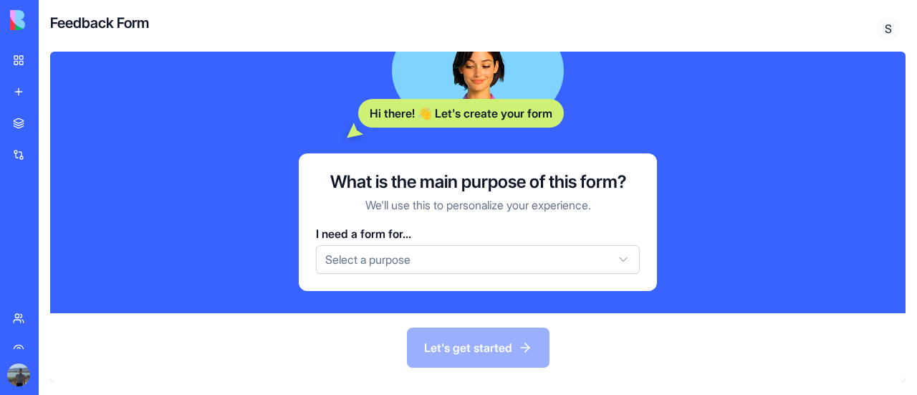  What do you see at coordinates (478, 182) in the screenshot?
I see `h3: What is the main purpose of this form?` at bounding box center [478, 182].